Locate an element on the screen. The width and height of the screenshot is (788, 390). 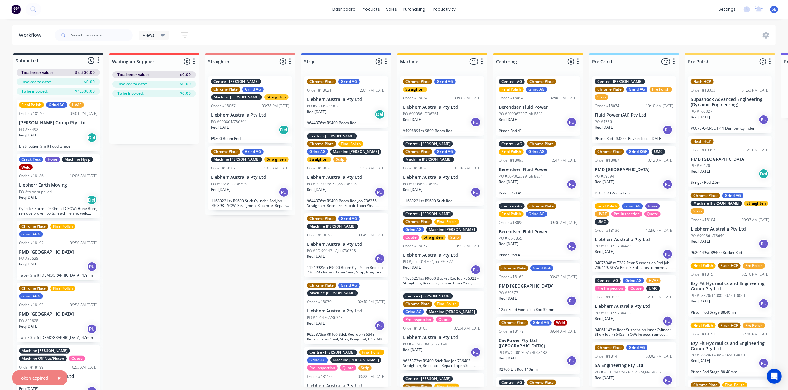
p: Piston Rod Stage 88.40mm is located at coordinates (730, 312).